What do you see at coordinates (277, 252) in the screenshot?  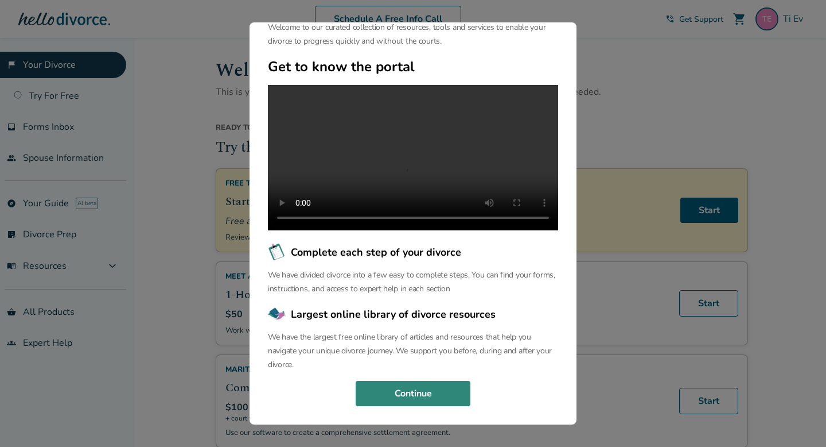 I see `img: Complete each step of your divorce` at bounding box center [277, 252].